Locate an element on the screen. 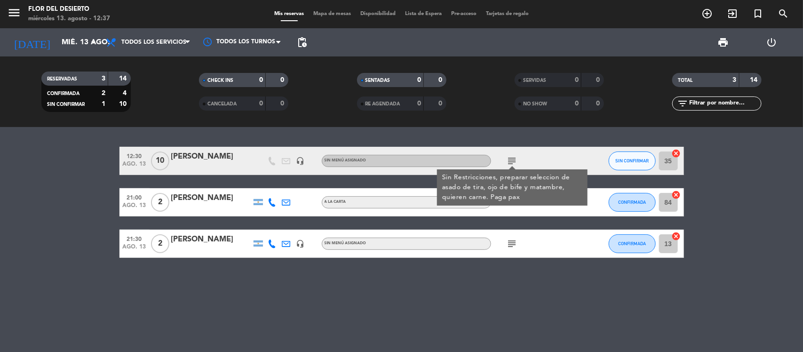  span: 21:00 is located at coordinates (134, 197).